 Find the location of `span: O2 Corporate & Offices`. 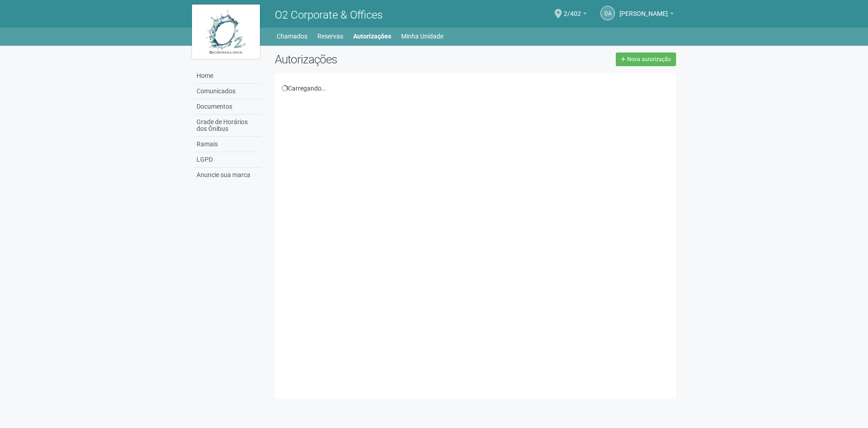

span: O2 Corporate & Offices is located at coordinates (329, 15).